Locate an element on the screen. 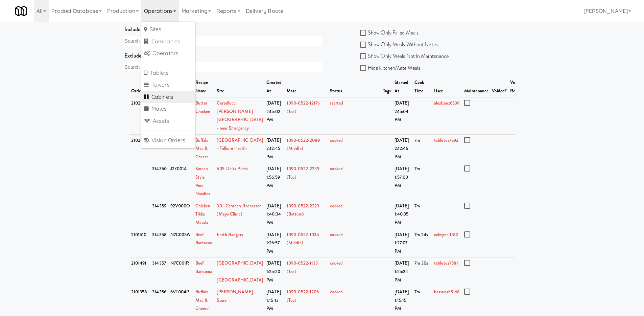 The width and height of the screenshot is (644, 316). th: User is located at coordinates (447, 87).